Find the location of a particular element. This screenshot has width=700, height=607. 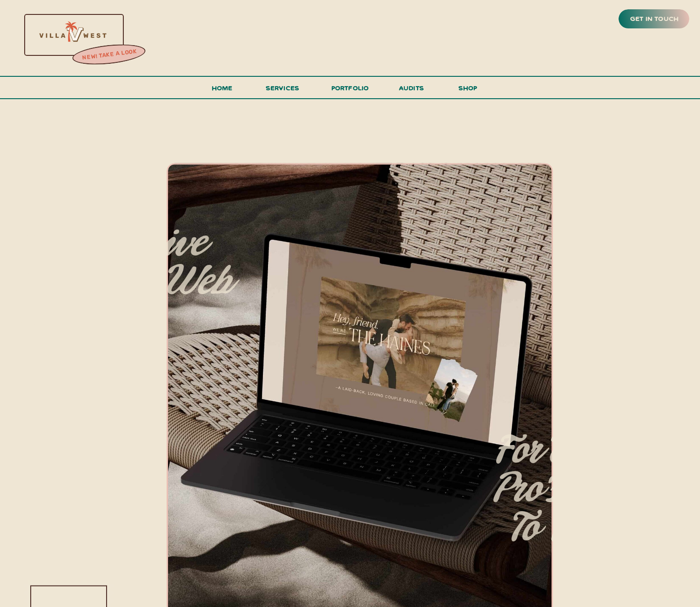

p: for Wedding pro's looking to Book Out is located at coordinates (555, 494).